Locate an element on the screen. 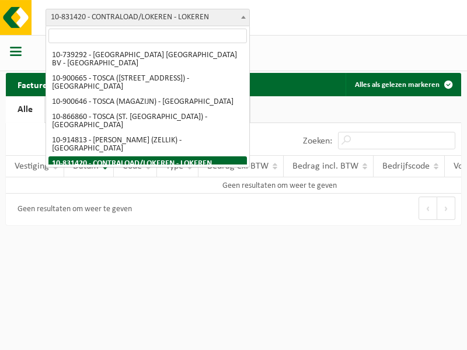  div: Geen resultaten om weer te geven is located at coordinates (72, 210).